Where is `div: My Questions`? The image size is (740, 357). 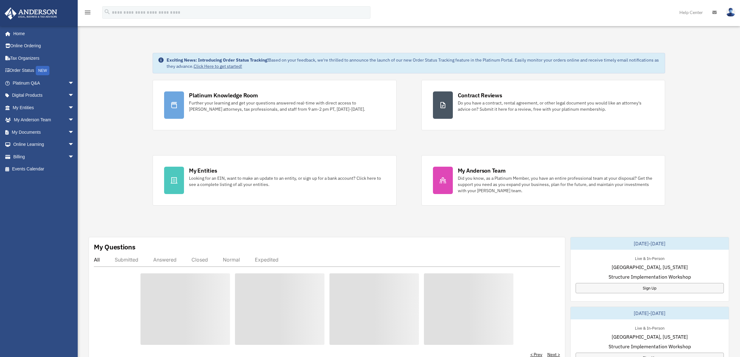 div: My Questions is located at coordinates (115, 247).